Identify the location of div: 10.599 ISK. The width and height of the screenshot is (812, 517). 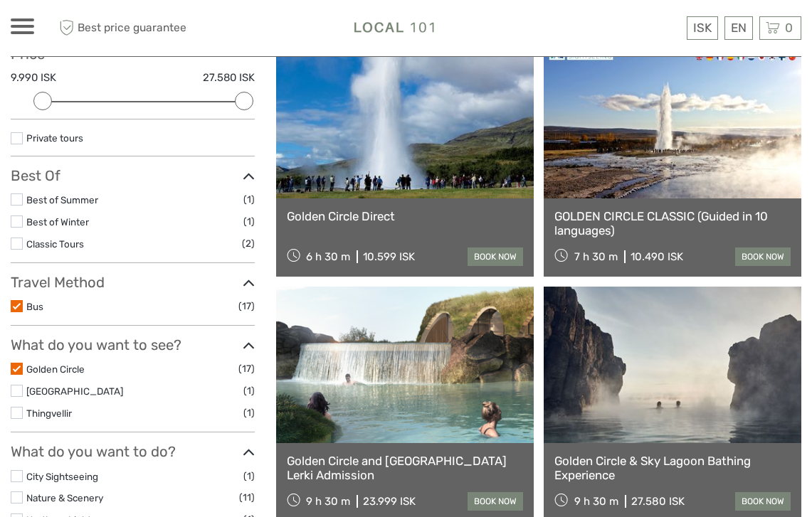
(388, 257).